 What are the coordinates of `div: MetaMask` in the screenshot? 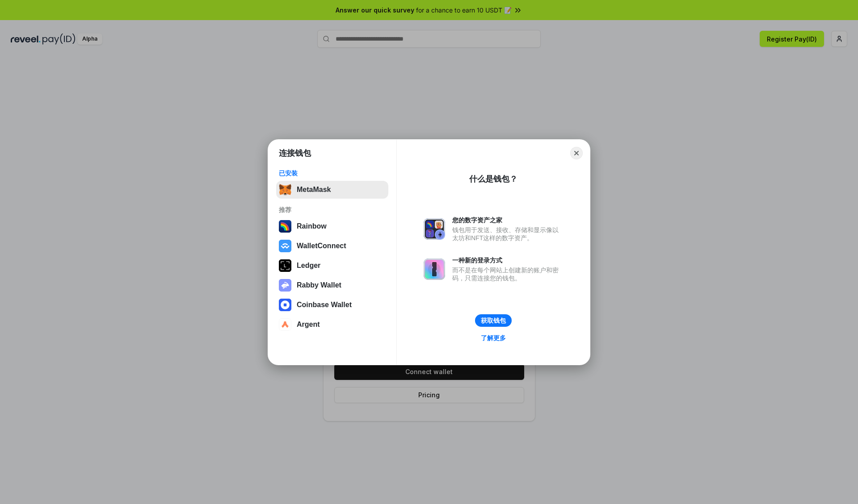 It's located at (314, 190).